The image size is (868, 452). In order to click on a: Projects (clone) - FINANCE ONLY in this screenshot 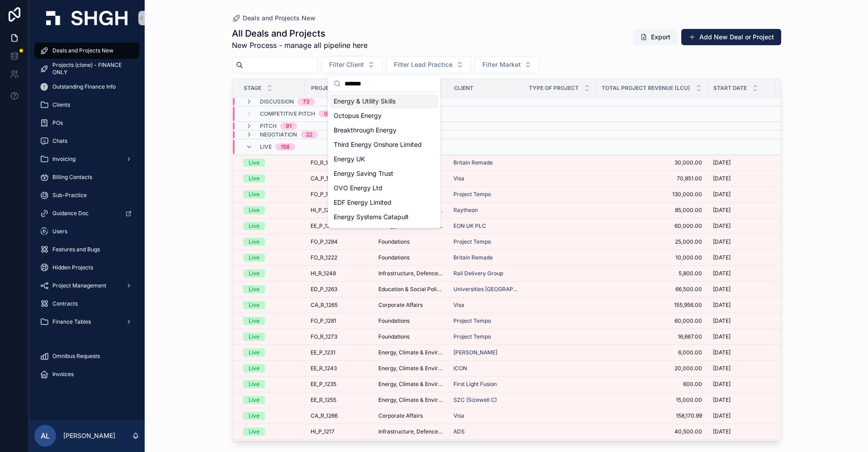, I will do `click(87, 69)`.